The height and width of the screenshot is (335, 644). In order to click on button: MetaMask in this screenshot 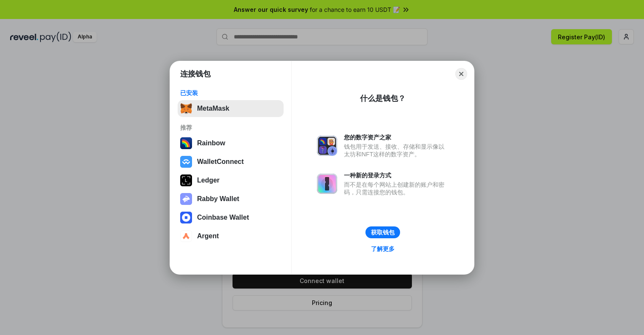, I will do `click(231, 109)`.